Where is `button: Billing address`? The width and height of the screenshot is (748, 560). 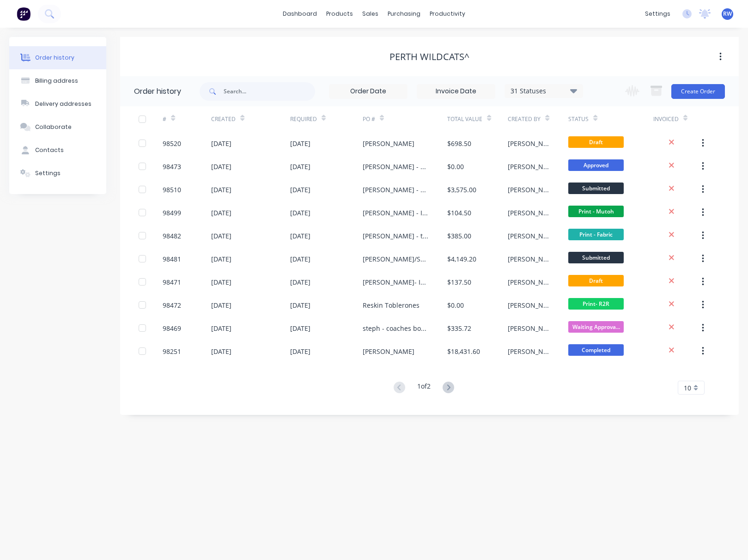
button: Billing address is located at coordinates (58, 81).